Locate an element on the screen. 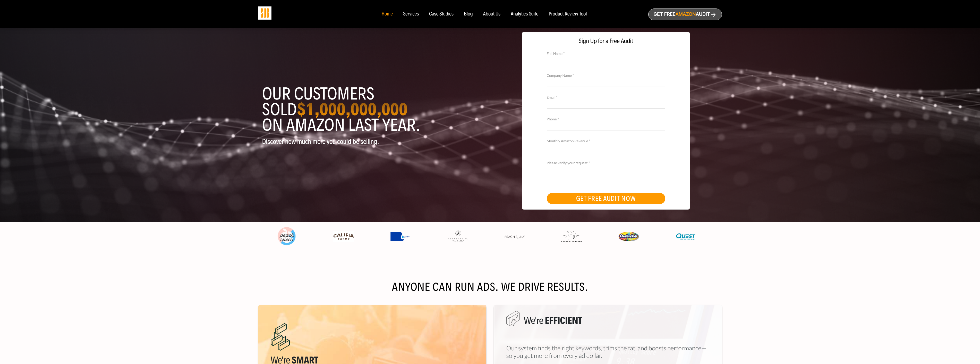 This screenshot has width=980, height=364. a: Product Review Tool is located at coordinates (567, 15).